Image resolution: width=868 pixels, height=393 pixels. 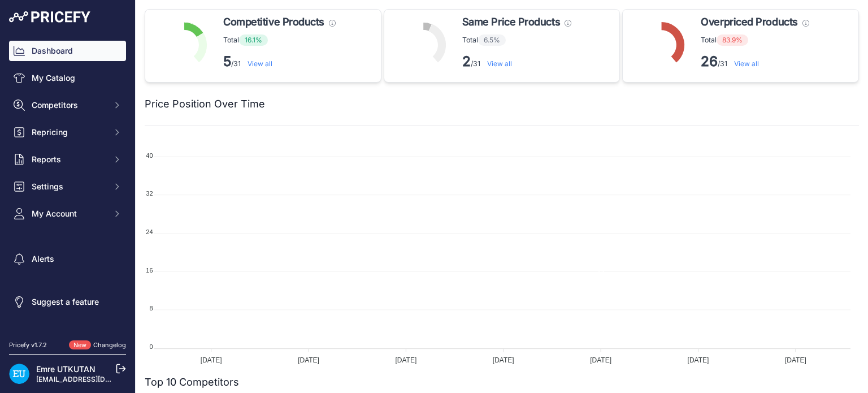 What do you see at coordinates (466, 61) in the screenshot?
I see `strong: 2` at bounding box center [466, 61].